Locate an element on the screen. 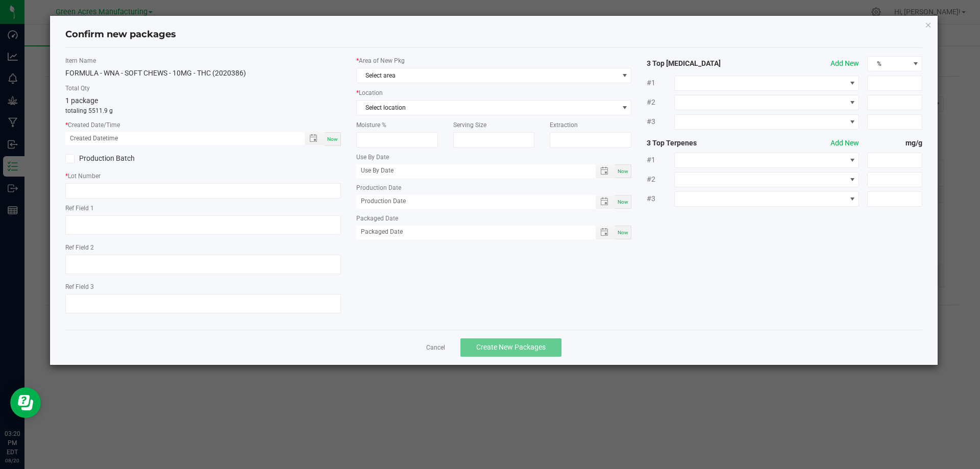  input: Created Datetime is located at coordinates (179, 138).